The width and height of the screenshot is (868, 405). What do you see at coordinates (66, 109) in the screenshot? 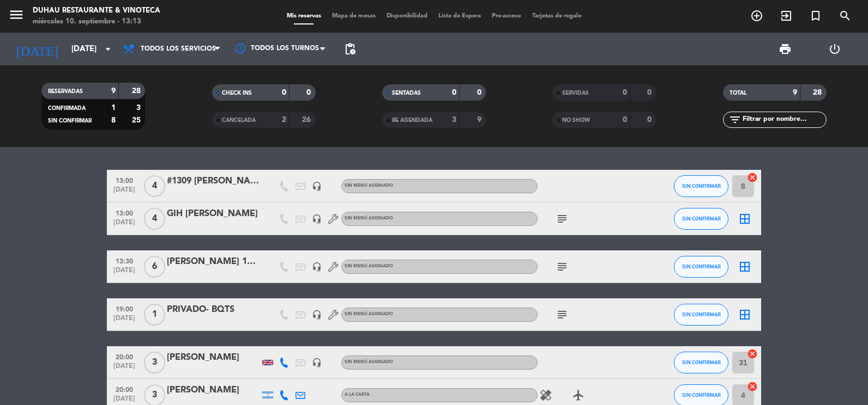
I see `span: CONFIRMADA` at bounding box center [66, 109].